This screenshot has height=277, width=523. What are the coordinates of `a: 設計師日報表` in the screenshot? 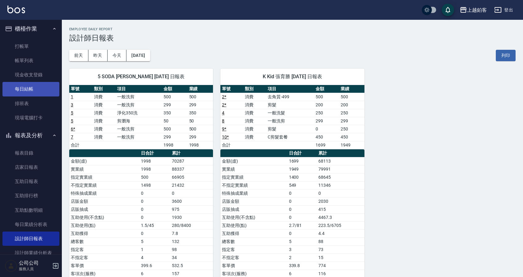 It's located at (31, 238).